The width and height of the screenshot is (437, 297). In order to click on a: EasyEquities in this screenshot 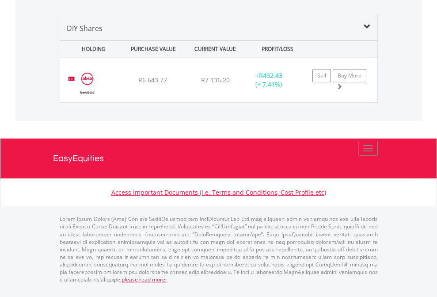, I will do `click(219, 158)`.